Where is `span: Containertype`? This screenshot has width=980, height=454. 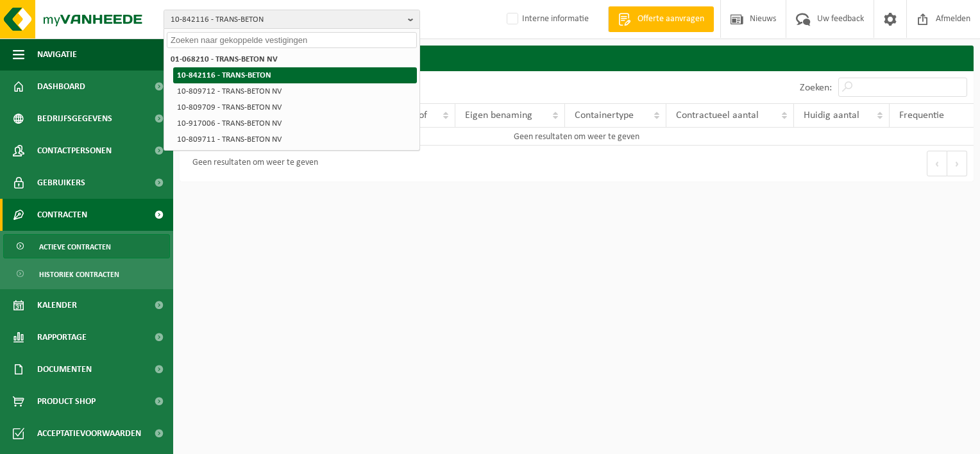 span: Containertype is located at coordinates (604, 116).